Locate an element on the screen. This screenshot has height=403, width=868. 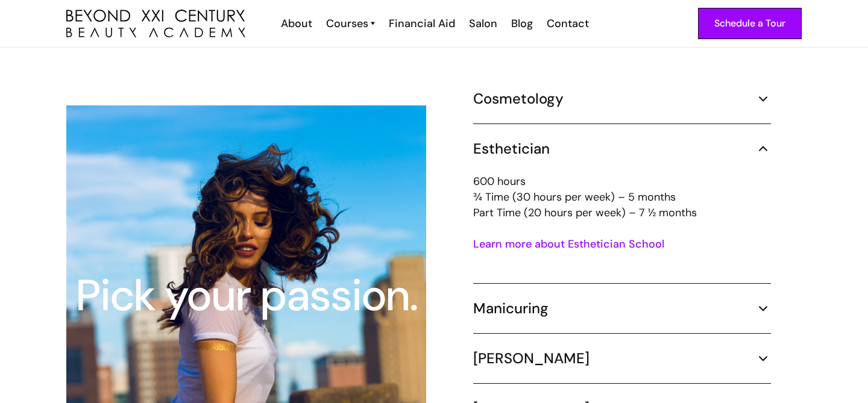
h5: Esthetician is located at coordinates (511, 149).